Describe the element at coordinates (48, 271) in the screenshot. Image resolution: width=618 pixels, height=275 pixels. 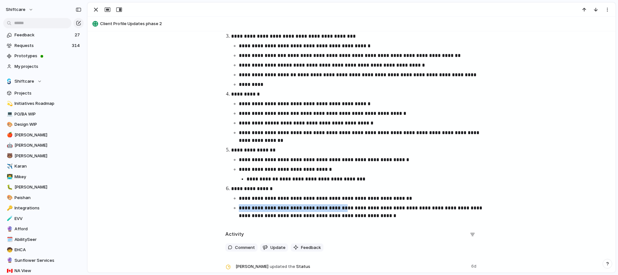
I see `span: NA View` at that location.